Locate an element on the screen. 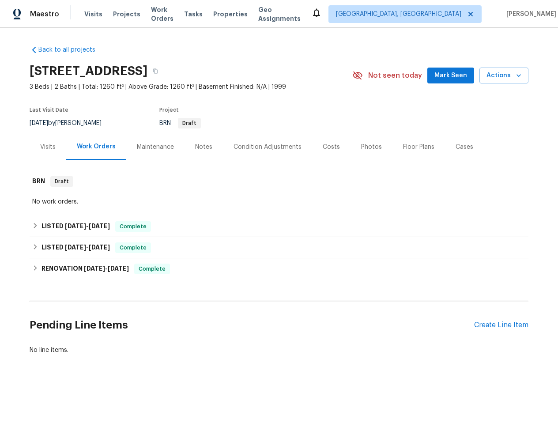 The height and width of the screenshot is (423, 558). h6: BRN is located at coordinates (38, 181).